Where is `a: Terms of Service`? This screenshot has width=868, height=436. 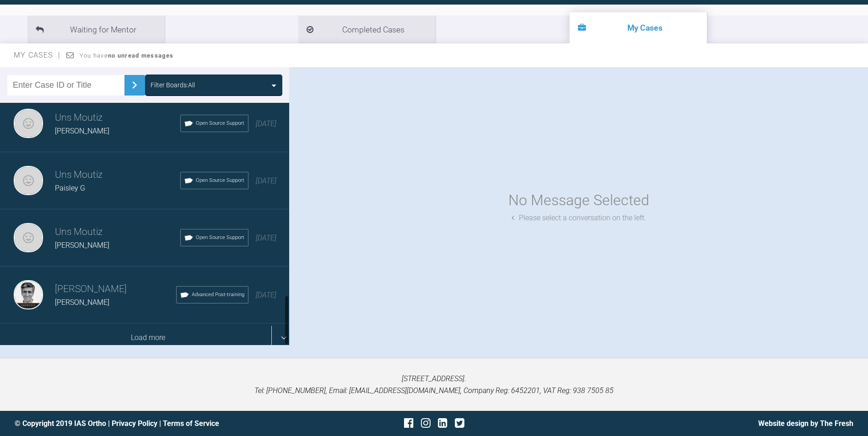
a: Terms of Service is located at coordinates (191, 423).